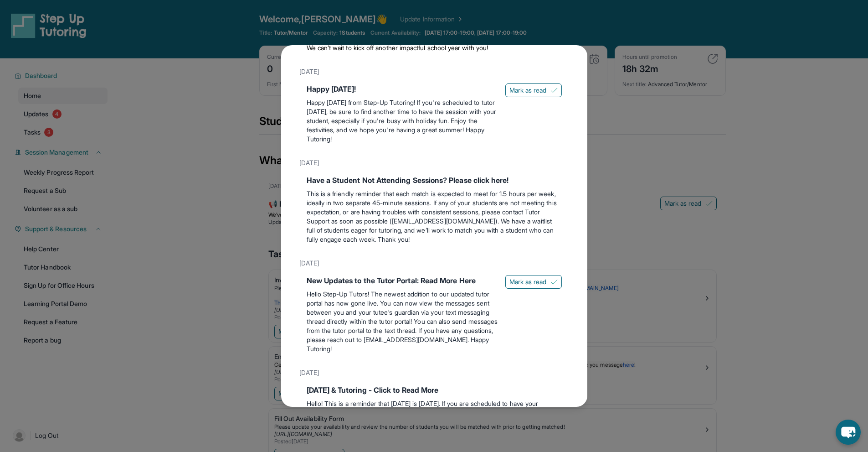  What do you see at coordinates (434, 217) in the screenshot?
I see `p: This is a friendly reminder that each match is expected to meet for 1.5 hours per week, ideally i...` at bounding box center [434, 217].